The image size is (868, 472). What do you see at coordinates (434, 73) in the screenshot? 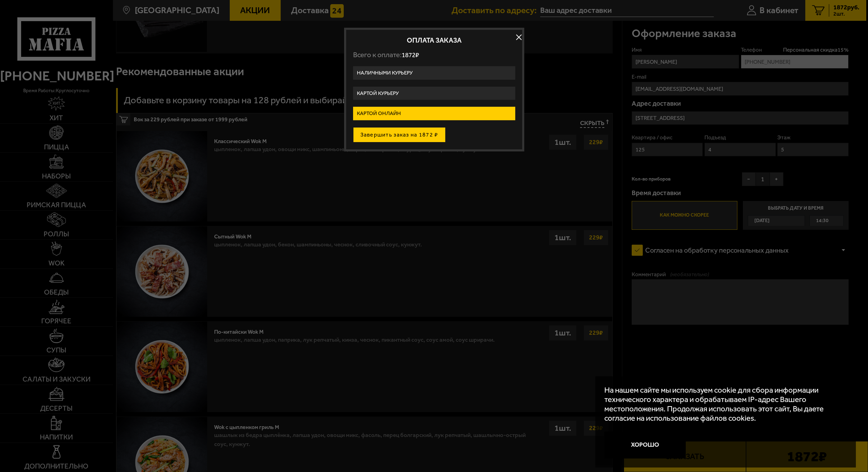
I see `label: Наличными курьеру` at bounding box center [434, 73].